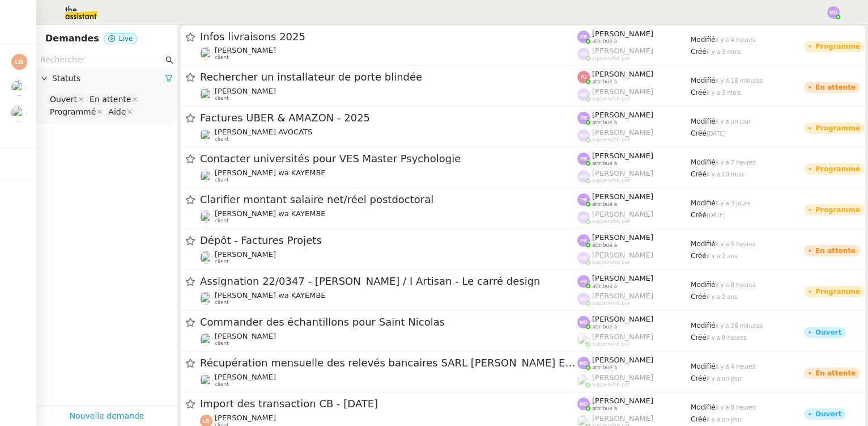 This screenshot has width=868, height=426. What do you see at coordinates (206, 135) in the screenshot?
I see `img: users%2F747wGtPOU8c06LfBMyRxetZoT1v2%2Favatar%2Fnokpict.jpg` at bounding box center [206, 135].